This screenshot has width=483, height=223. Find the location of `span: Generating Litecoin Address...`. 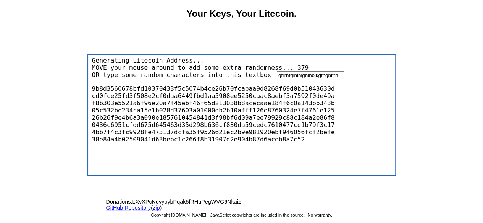

span: Generating Litecoin Address... is located at coordinates (148, 60).